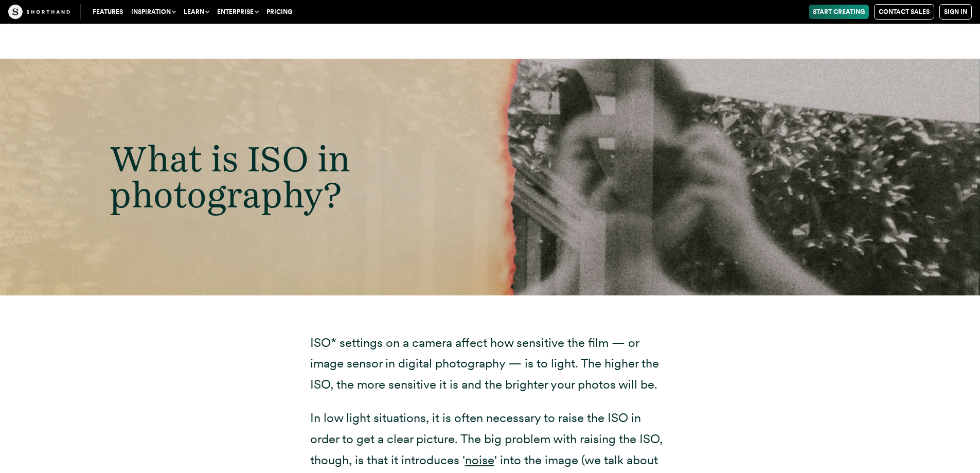  I want to click on button: Inspiration, so click(153, 12).